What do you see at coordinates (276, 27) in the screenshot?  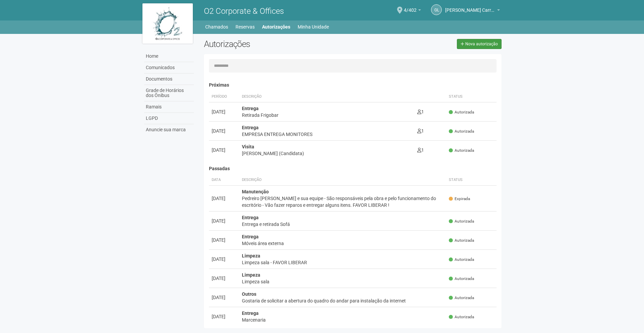 I see `a: Autorizações` at bounding box center [276, 27].